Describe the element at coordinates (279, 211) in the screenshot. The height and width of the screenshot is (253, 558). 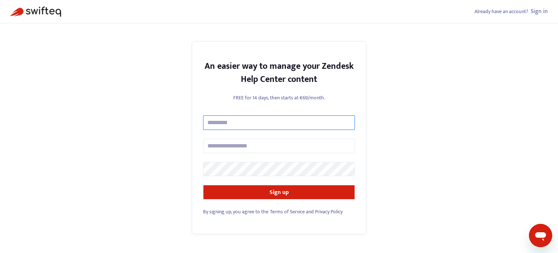
I see `div: and` at that location.